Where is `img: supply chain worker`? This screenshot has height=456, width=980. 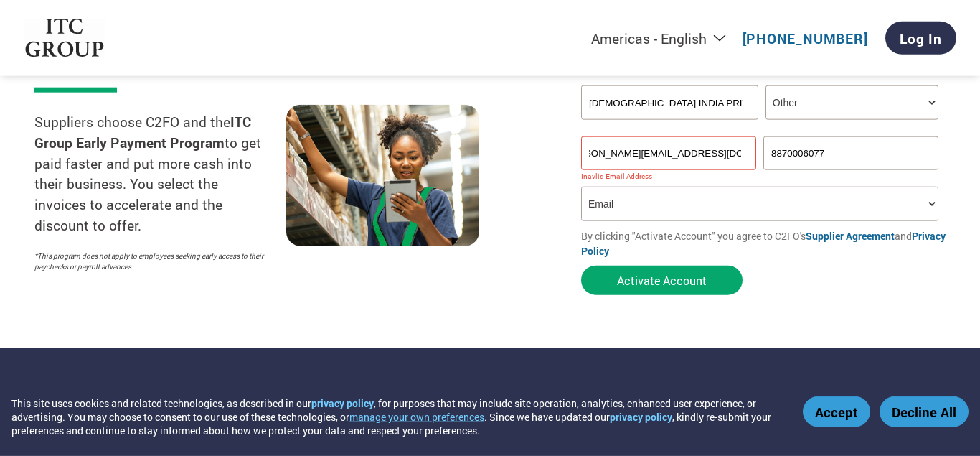 img: supply chain worker is located at coordinates (382, 175).